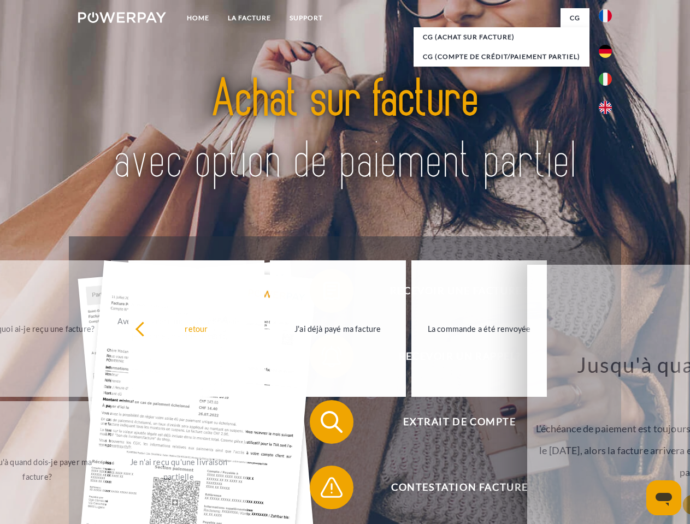  Describe the element at coordinates (479, 328) in the screenshot. I see `div: La commande a été renvoyée` at that location.